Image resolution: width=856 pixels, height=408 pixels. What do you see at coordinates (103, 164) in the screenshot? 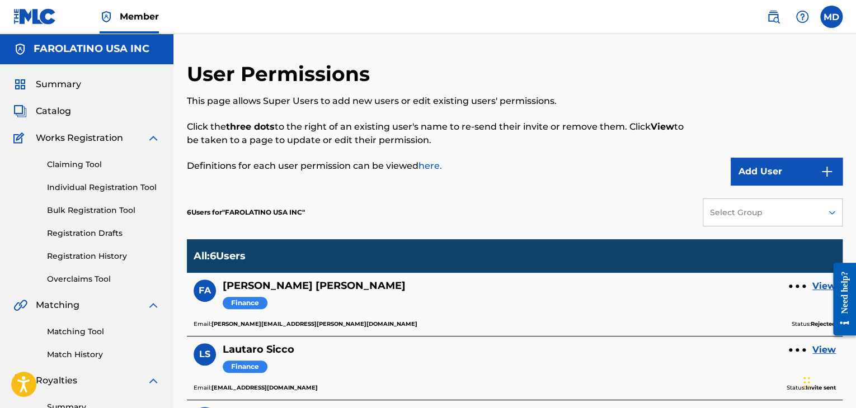
I see `a: Claiming Tool` at bounding box center [103, 164].